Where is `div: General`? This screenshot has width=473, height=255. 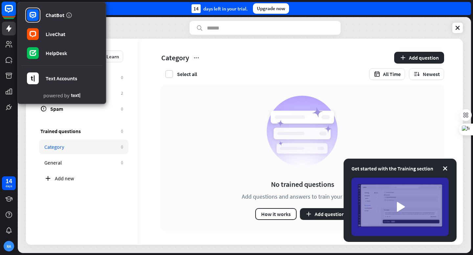 div: General is located at coordinates (81, 163).